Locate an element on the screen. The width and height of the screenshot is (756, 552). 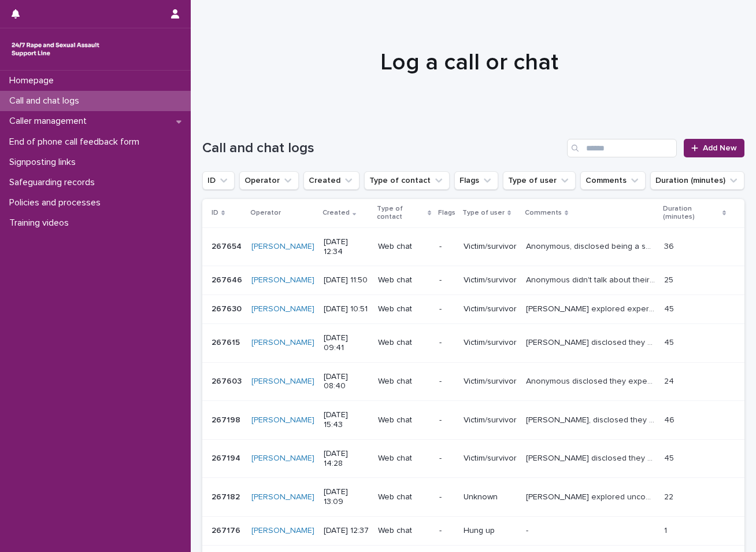
span: Add New is located at coordinates (720, 148).